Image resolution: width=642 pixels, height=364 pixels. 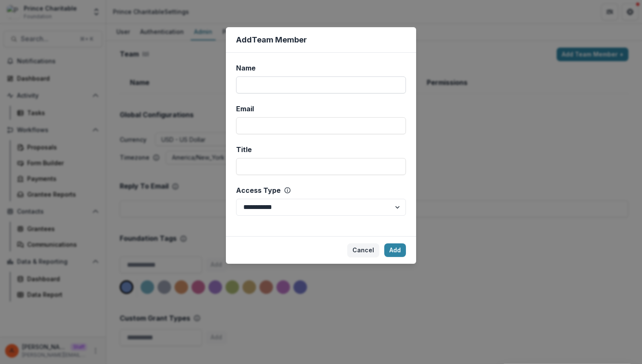 I want to click on header: Add Team Member, so click(x=321, y=40).